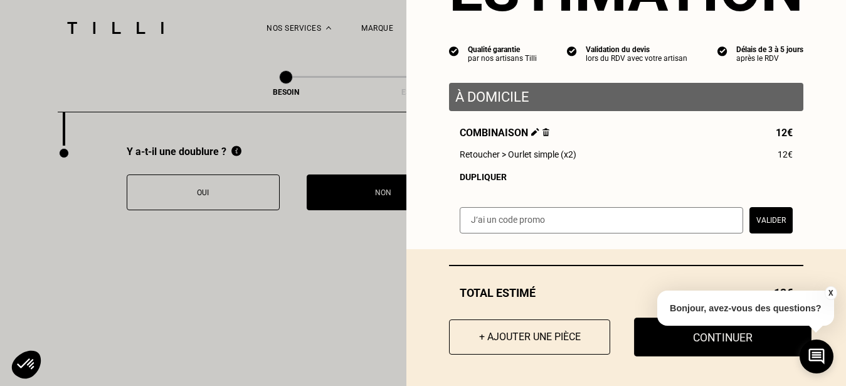 The width and height of the screenshot is (846, 386). I want to click on p: À domicile, so click(626, 97).